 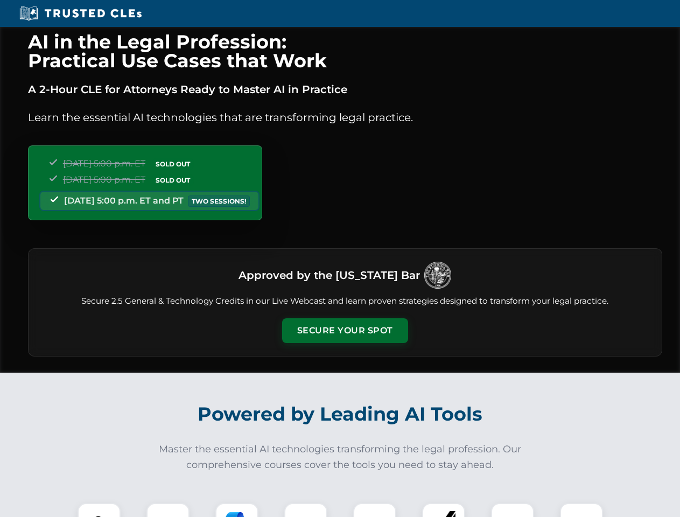 What do you see at coordinates (345, 331) in the screenshot?
I see `button: Secure Your Spot` at bounding box center [345, 331].